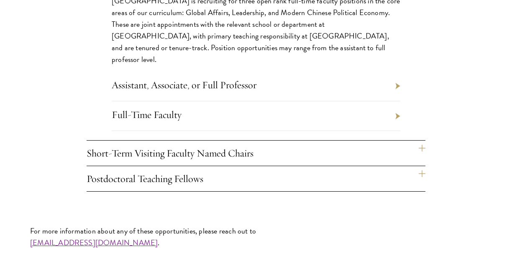 The height and width of the screenshot is (272, 512). What do you see at coordinates (256, 153) in the screenshot?
I see `h4: Short-Term Visiting Faculty Named Chairs` at bounding box center [256, 153].